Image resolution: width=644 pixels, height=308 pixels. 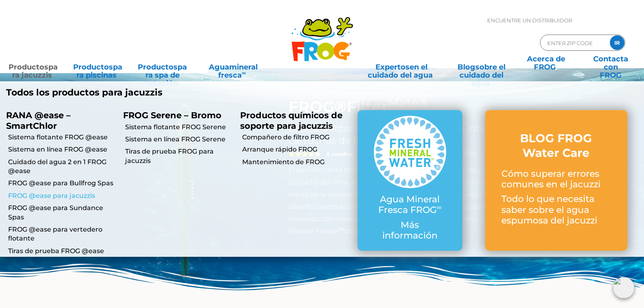 What do you see at coordinates (551, 179) in the screenshot?
I see `font: Cómo superar errores comunes en el jacuzzi` at bounding box center [551, 179].